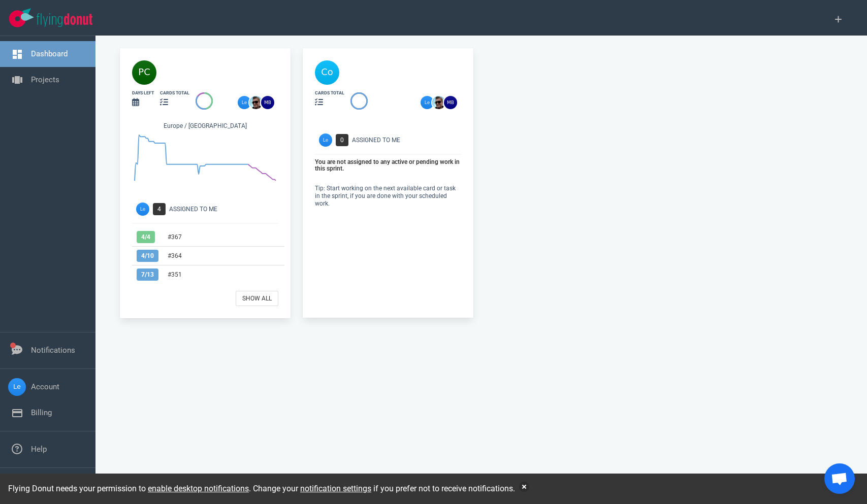 The image size is (867, 504). Describe the element at coordinates (38, 449) in the screenshot. I see `a: Help` at that location.